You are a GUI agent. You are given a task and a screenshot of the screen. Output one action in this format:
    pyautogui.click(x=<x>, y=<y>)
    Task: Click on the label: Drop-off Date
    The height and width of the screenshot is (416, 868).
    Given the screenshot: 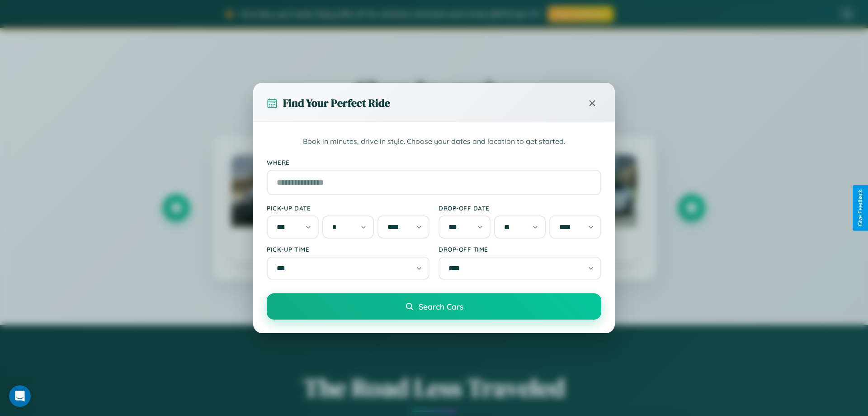 What is the action you would take?
    pyautogui.click(x=520, y=208)
    